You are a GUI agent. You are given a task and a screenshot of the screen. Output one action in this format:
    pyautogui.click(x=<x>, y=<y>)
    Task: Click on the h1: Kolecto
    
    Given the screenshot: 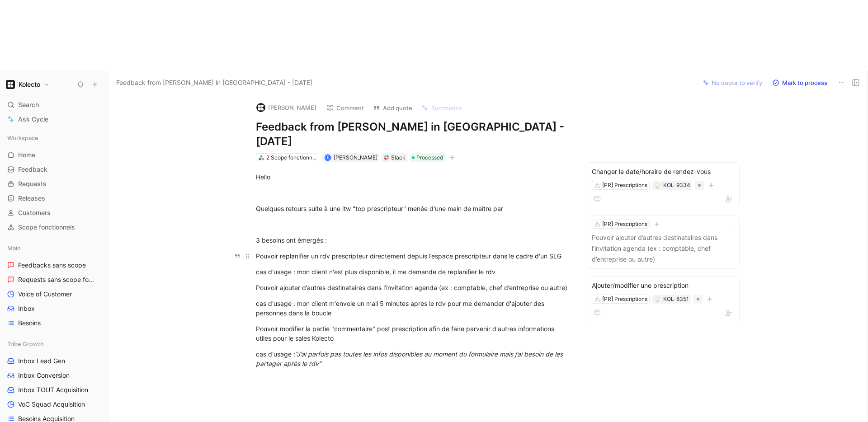 What is the action you would take?
    pyautogui.click(x=29, y=84)
    